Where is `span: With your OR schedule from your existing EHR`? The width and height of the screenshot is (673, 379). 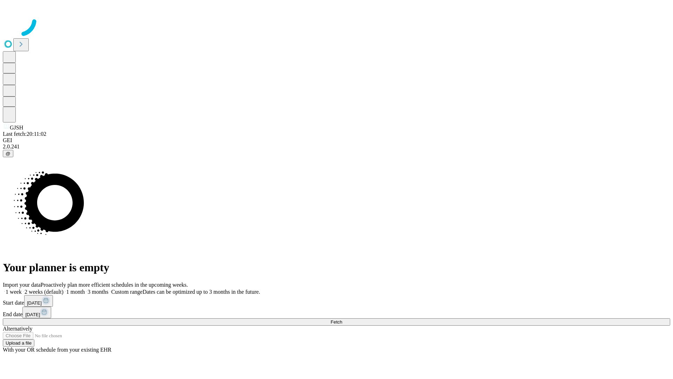 span: With your OR schedule from your existing EHR is located at coordinates (57, 349).